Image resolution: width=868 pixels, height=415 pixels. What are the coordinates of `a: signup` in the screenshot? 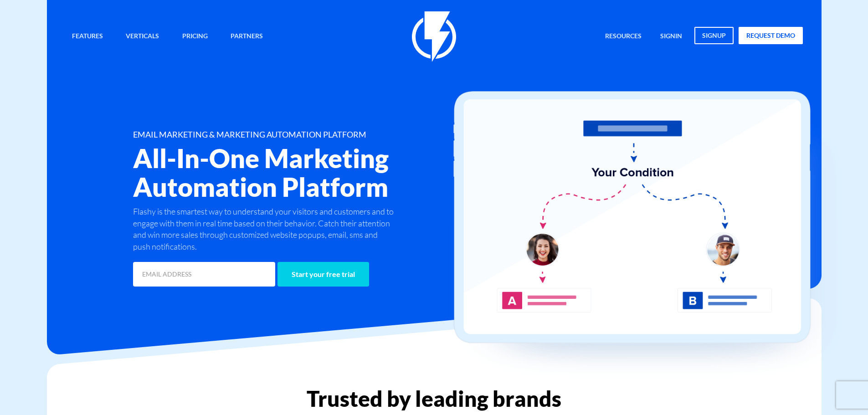 It's located at (714, 36).